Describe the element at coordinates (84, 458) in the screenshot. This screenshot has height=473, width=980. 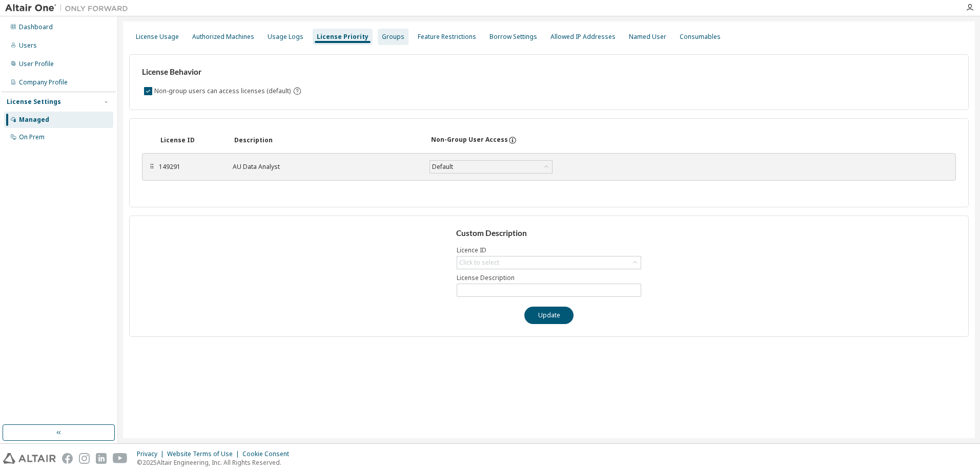
I see `img: instagram.svg` at that location.